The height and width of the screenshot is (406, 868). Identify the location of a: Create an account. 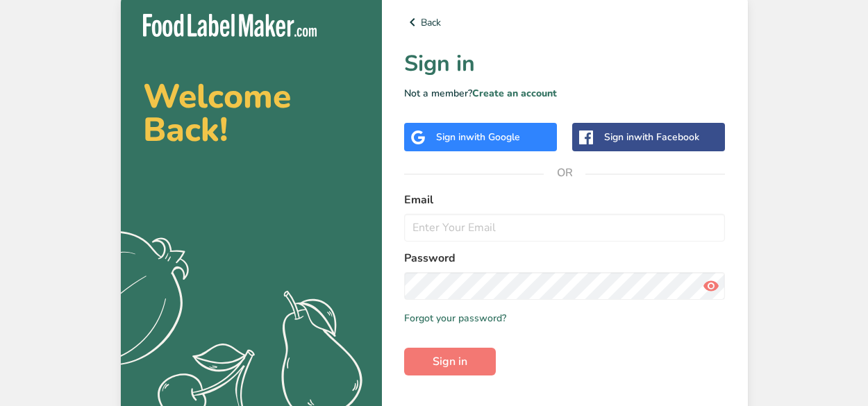
(515, 93).